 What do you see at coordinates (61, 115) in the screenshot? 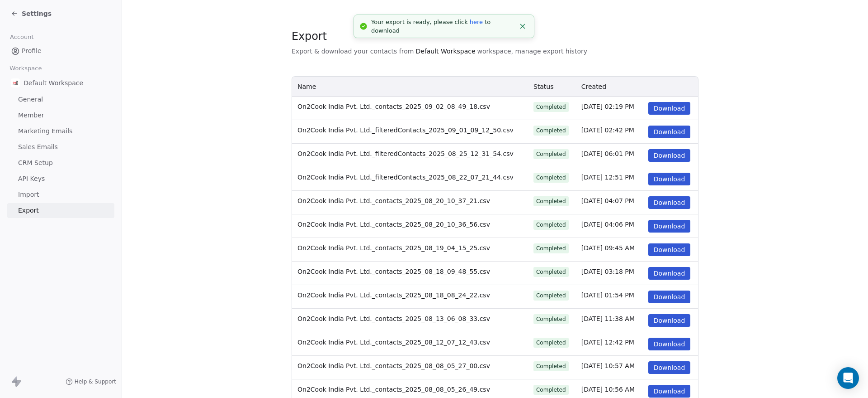
I see `a: Member` at bounding box center [61, 115].